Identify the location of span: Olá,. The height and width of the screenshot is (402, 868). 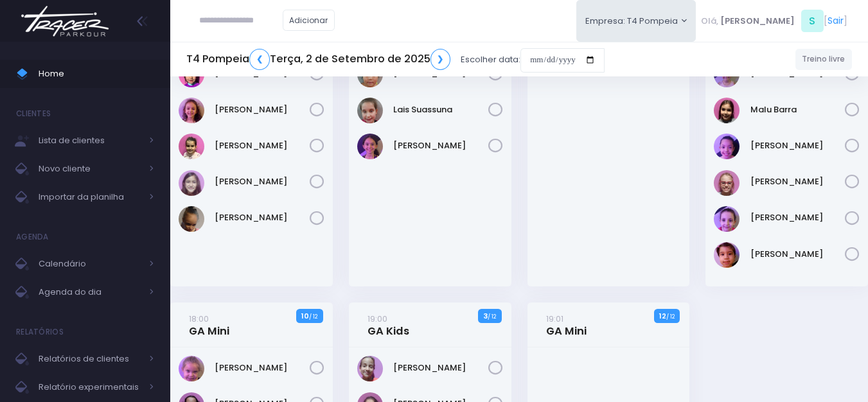
(709, 21).